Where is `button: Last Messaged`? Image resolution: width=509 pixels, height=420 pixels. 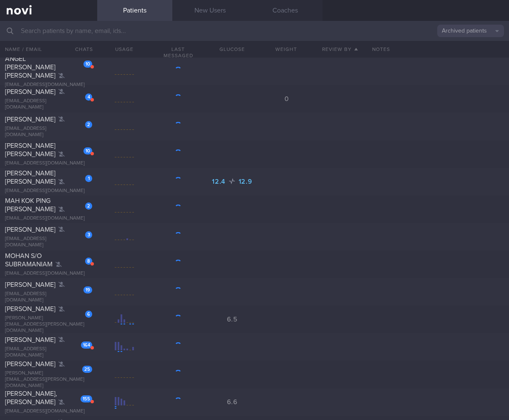 button: Last Messaged is located at coordinates (178, 52).